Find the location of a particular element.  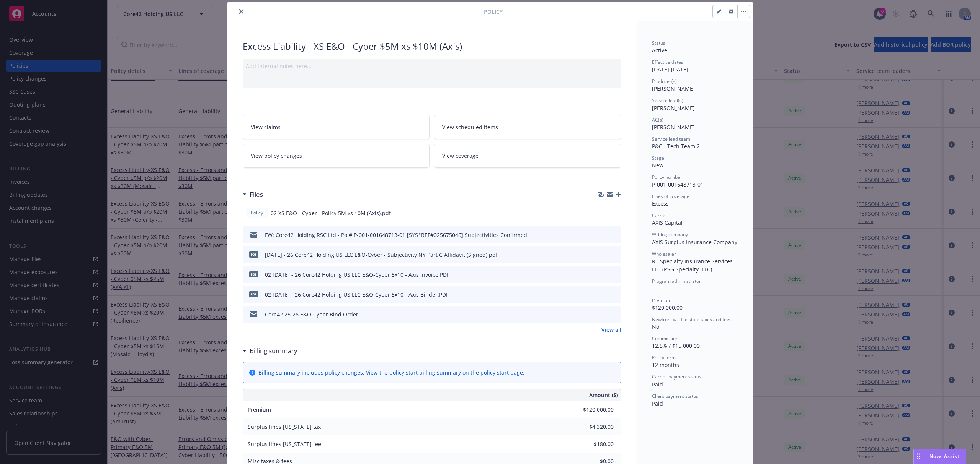

span: Producer(s) is located at coordinates (664, 81).